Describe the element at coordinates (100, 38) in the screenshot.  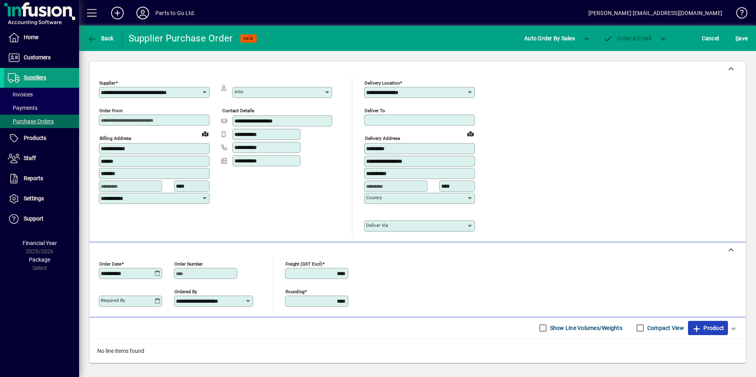
I see `span: Back` at that location.